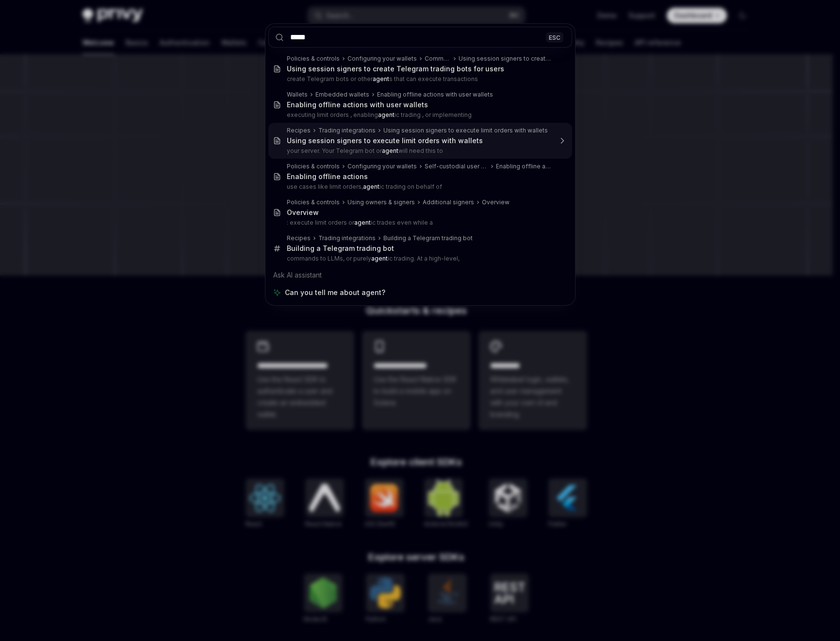 The height and width of the screenshot is (641, 840). I want to click on p: use cases like limit orders, ic trading on behalf of, so click(420, 187).